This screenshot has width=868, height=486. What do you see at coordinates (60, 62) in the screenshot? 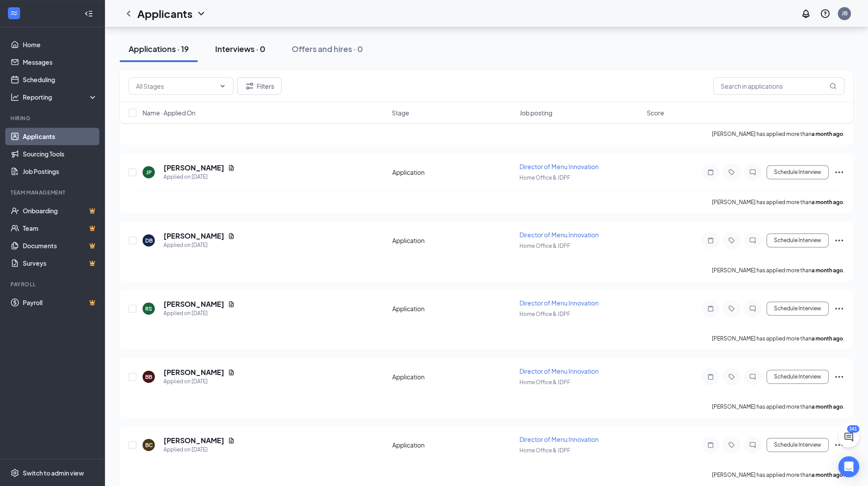
I see `a: Messages` at bounding box center [60, 62].